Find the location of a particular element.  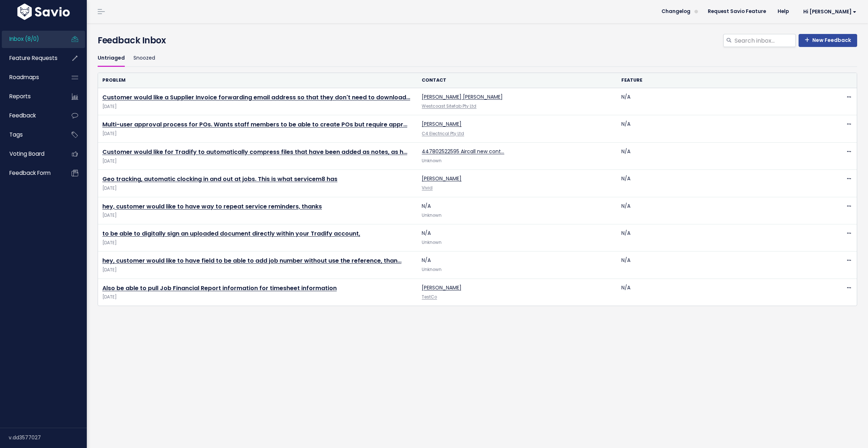

span: Feedback is located at coordinates (22, 115).